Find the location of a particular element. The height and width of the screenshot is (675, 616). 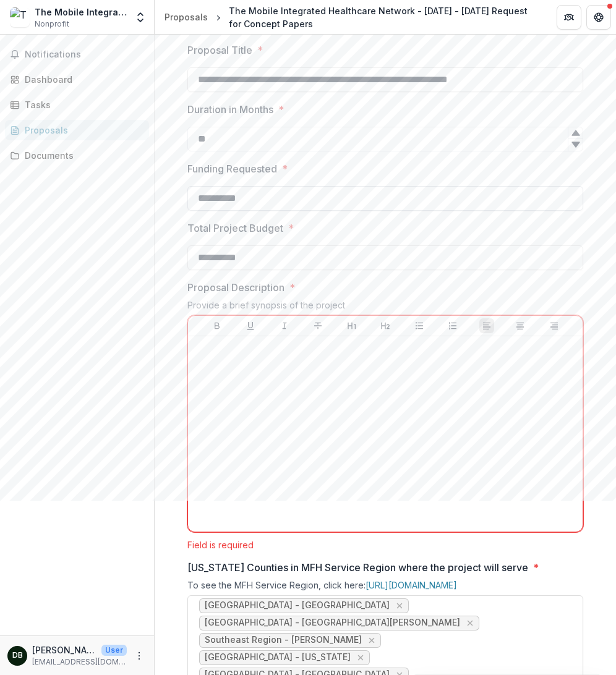

button: Align Right is located at coordinates (554, 326).